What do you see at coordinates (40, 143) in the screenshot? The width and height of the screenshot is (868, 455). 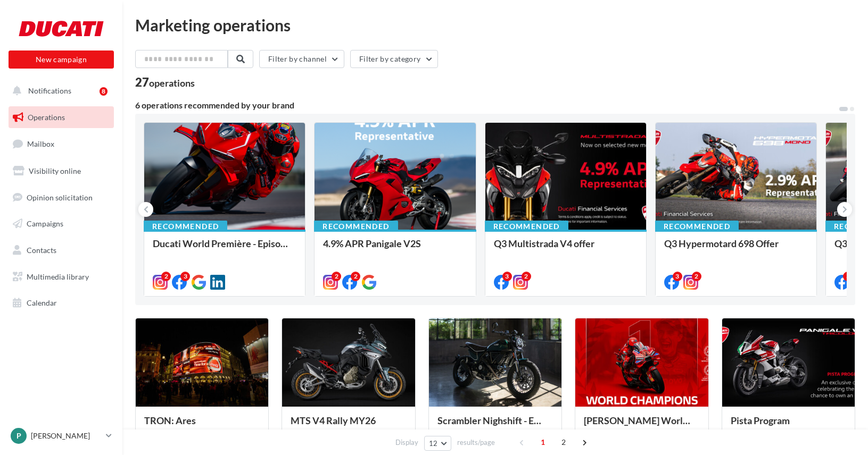 I see `span: Mailbox` at bounding box center [40, 143].